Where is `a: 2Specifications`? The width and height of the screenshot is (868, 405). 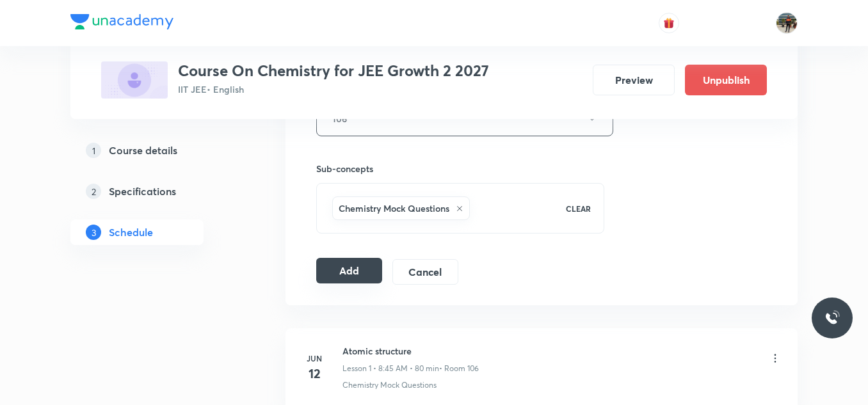 a: 2Specifications is located at coordinates (158, 192).